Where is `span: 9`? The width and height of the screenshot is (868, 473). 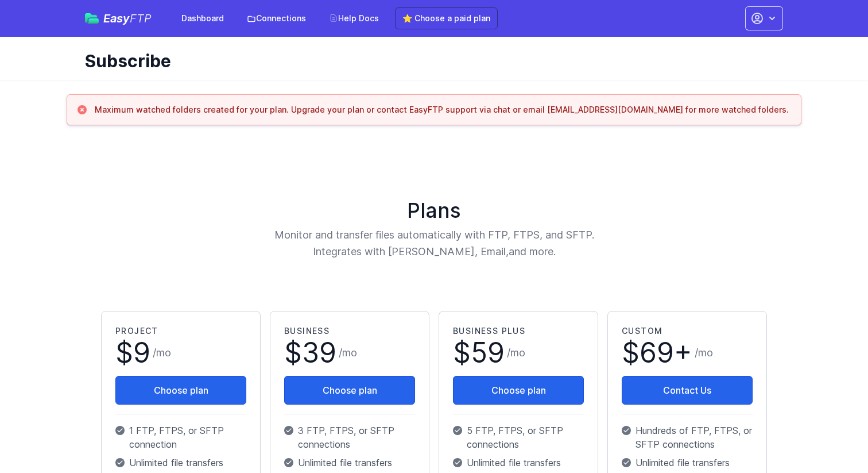 span: 9 is located at coordinates (142, 353).